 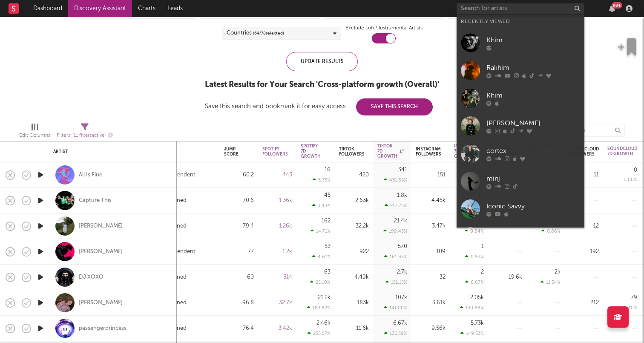 I want to click on div: Instagram Followers, so click(x=429, y=152).